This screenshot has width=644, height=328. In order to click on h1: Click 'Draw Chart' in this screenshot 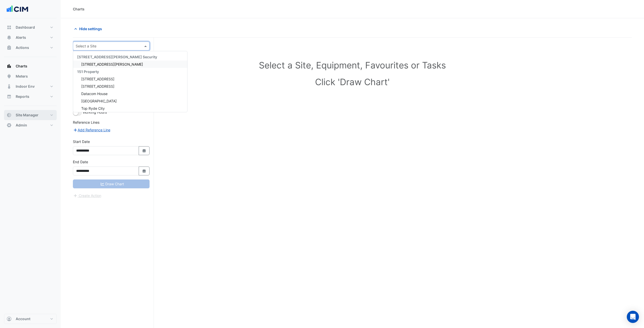, I will do `click(352, 82)`.